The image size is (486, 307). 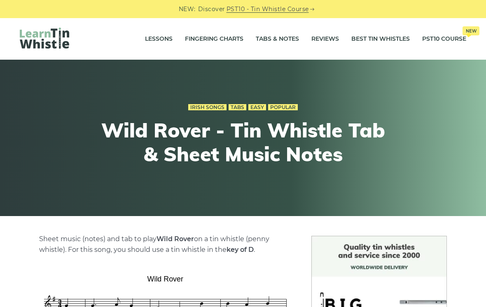 What do you see at coordinates (243, 142) in the screenshot?
I see `h1: Wild Rover - Tin Whistle Tab & Sheet Music Notes` at bounding box center [243, 142].